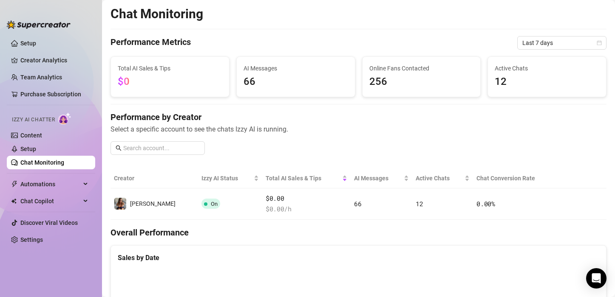 This screenshot has height=297, width=615. What do you see at coordinates (161, 148) in the screenshot?
I see `input: Search account...` at bounding box center [161, 148].